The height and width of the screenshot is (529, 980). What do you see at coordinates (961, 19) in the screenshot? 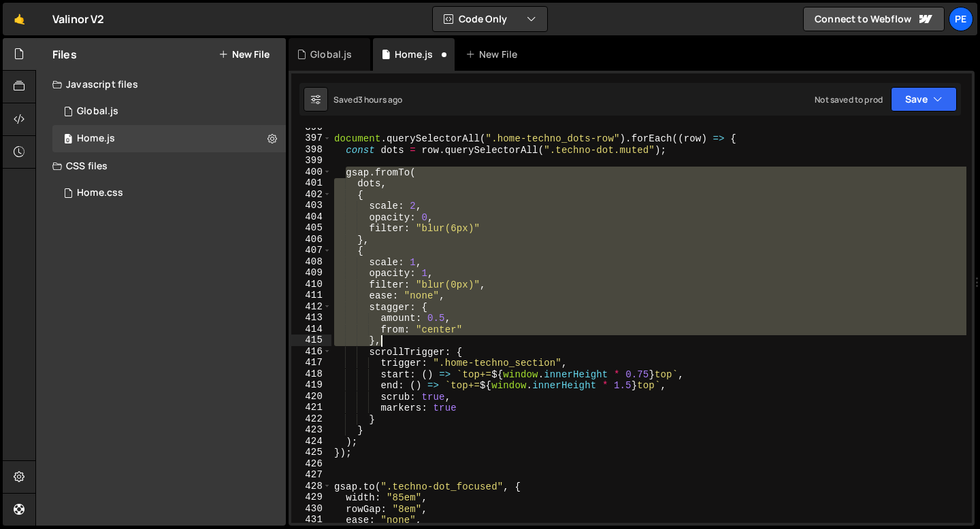
I see `div: Pe` at bounding box center [961, 19].